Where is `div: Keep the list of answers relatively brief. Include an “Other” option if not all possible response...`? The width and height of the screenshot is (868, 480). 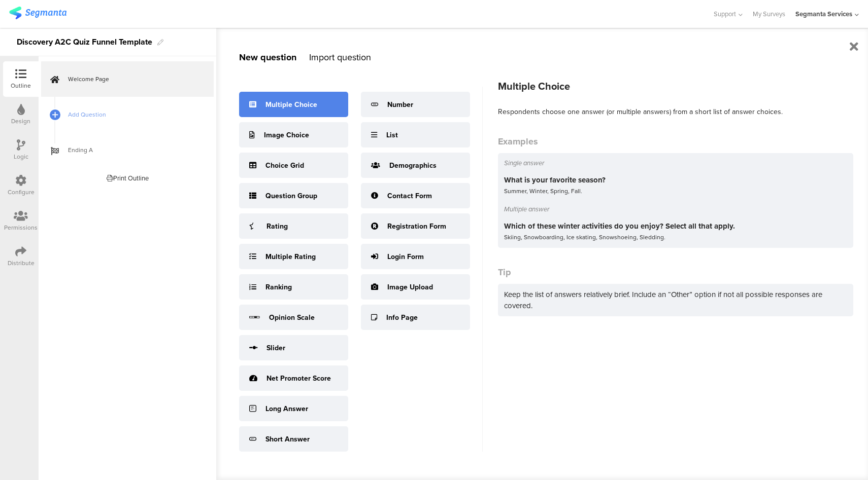 div: Keep the list of answers relatively brief. Include an “Other” option if not all possible response... is located at coordinates (675, 300).